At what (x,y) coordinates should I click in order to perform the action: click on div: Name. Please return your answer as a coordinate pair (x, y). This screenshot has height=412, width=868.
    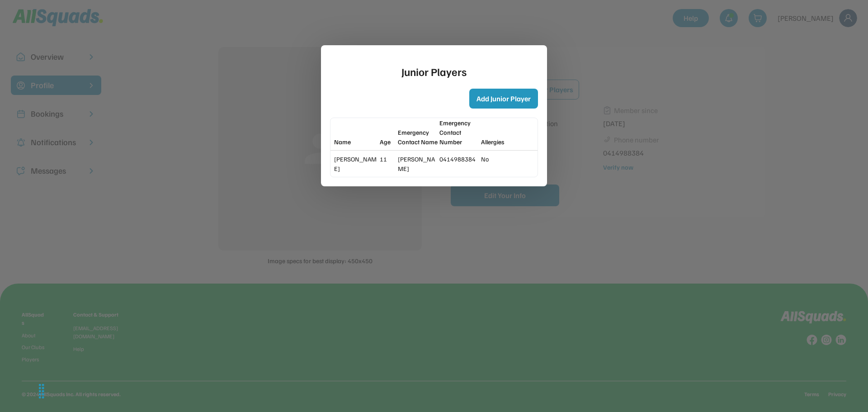
    Looking at the image, I should click on (356, 142).